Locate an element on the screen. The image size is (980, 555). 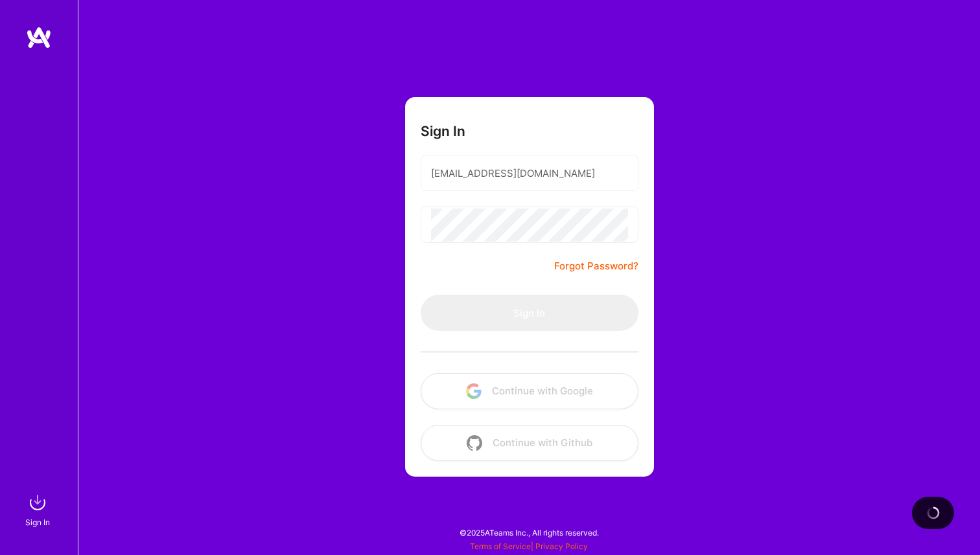
img: logo is located at coordinates (39, 38).